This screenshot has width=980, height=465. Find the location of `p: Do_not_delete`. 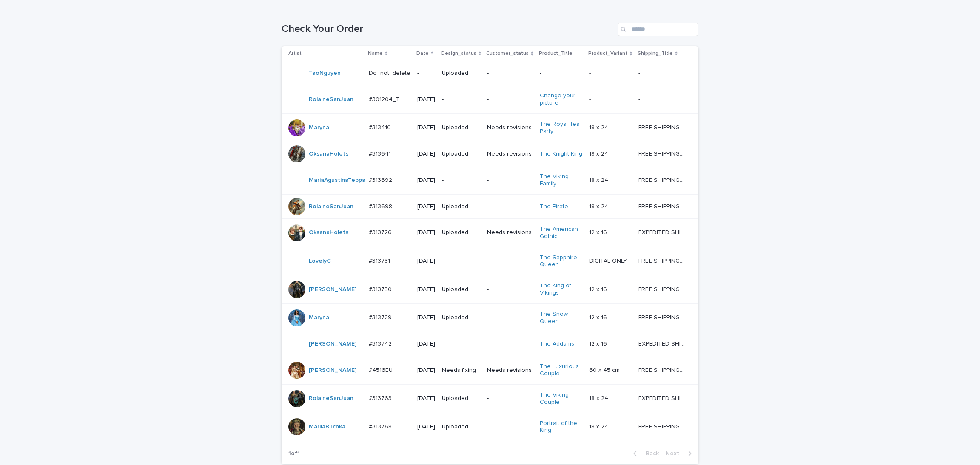

p: Do_not_delete is located at coordinates (390, 72).